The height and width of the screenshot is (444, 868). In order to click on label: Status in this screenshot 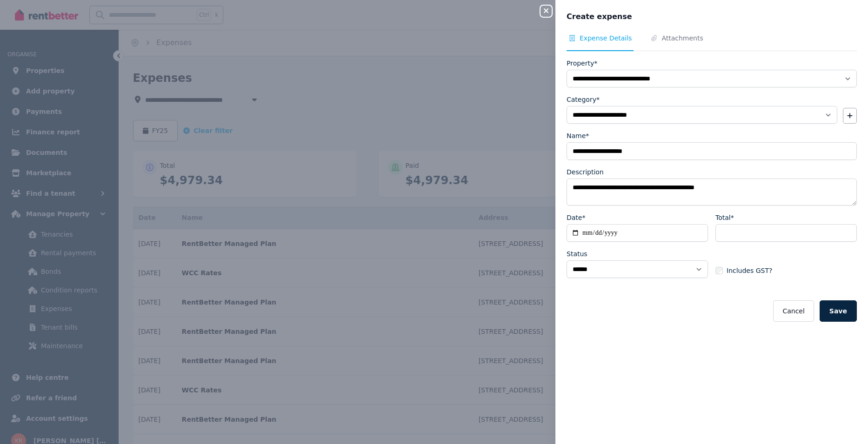, I will do `click(577, 254)`.